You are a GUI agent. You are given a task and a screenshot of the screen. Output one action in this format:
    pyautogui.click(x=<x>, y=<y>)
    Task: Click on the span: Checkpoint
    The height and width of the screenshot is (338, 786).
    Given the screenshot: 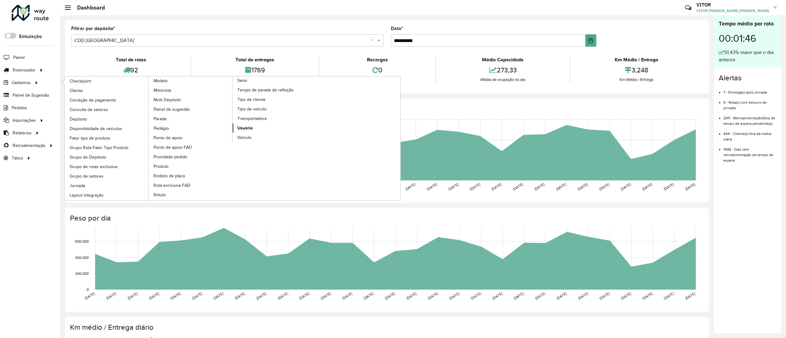 What is the action you would take?
    pyautogui.click(x=80, y=81)
    